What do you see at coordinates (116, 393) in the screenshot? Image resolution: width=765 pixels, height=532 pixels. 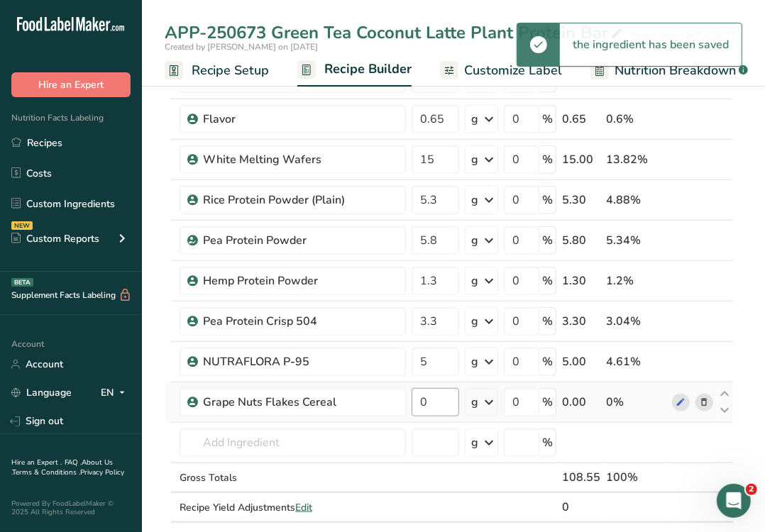 I see `div: EN` at bounding box center [116, 393].